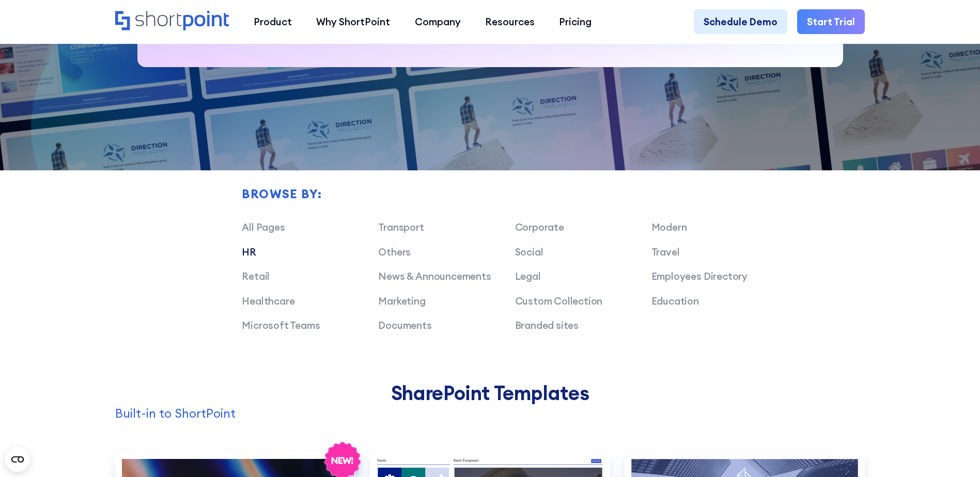 Image resolution: width=980 pixels, height=477 pixels. I want to click on a: Legal, so click(528, 276).